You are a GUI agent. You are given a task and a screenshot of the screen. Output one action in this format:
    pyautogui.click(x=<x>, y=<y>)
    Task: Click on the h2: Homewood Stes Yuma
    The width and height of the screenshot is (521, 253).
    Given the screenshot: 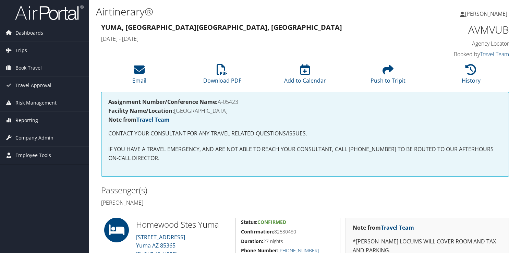 What is the action you would take?
    pyautogui.click(x=183, y=224)
    